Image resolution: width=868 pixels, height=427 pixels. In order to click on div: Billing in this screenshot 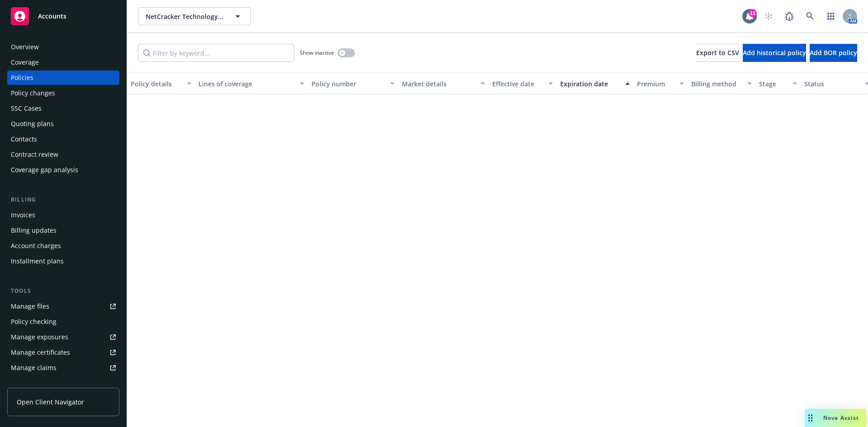, I will do `click(63, 200)`.